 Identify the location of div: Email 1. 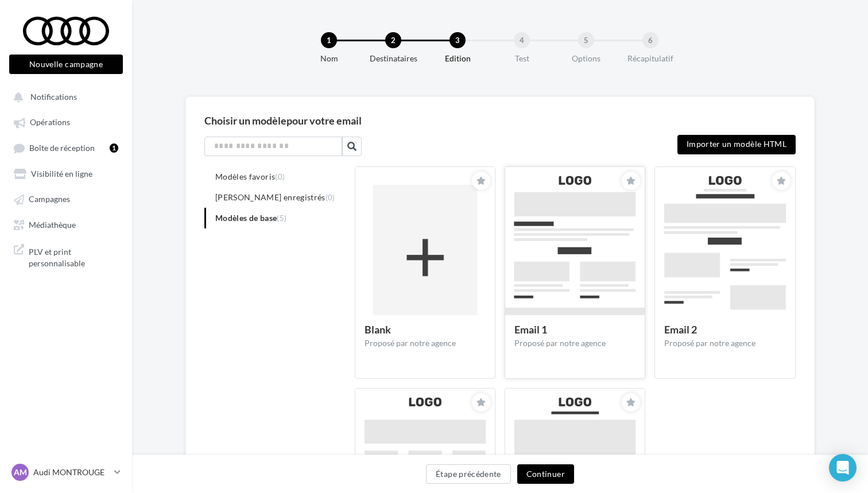
(574, 330).